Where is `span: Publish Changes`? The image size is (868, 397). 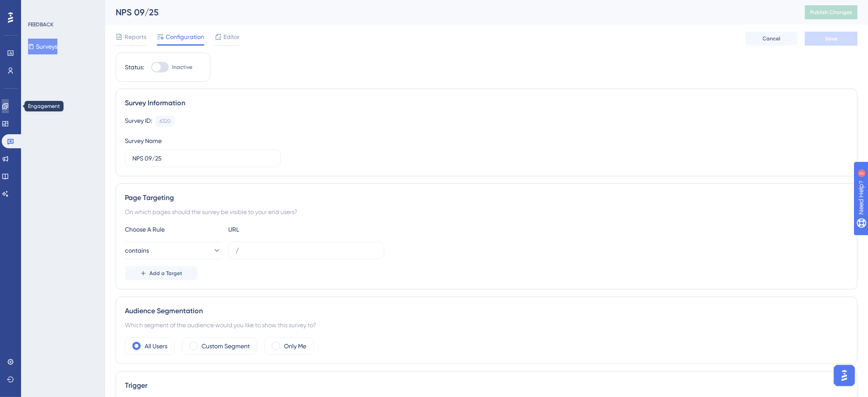 span: Publish Changes is located at coordinates (831, 12).